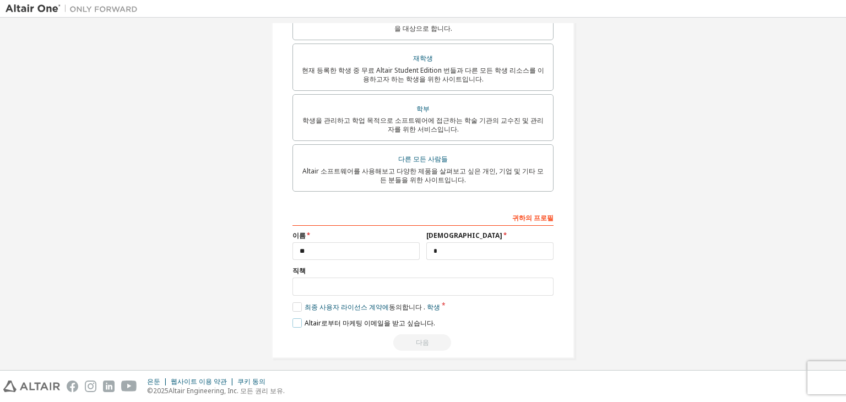 This screenshot has width=846, height=402. Describe the element at coordinates (423, 159) in the screenshot. I see `font: 다른 모든 사람들` at that location.